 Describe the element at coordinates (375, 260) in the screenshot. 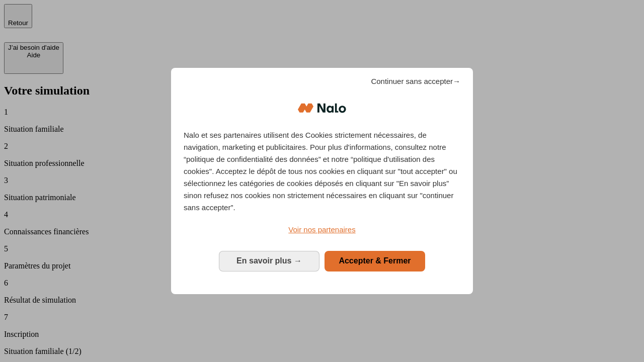

I see `span: Accepter & Fermer` at that location.